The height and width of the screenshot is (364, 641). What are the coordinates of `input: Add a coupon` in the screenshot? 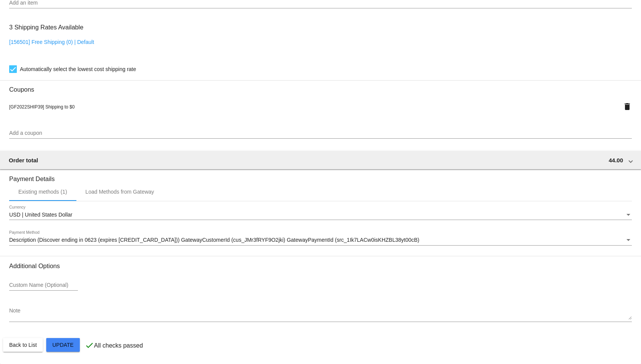 It's located at (320, 133).